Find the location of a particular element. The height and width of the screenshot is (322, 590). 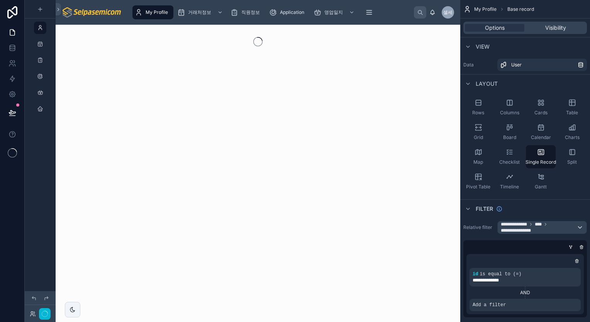

label: Data is located at coordinates (479, 65).